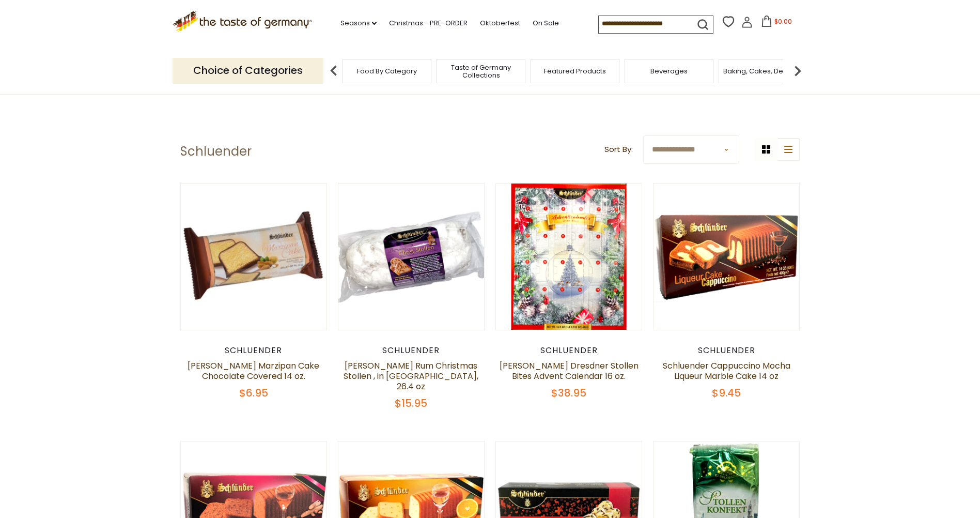  Describe the element at coordinates (334, 71) in the screenshot. I see `img: previous arrow` at that location.